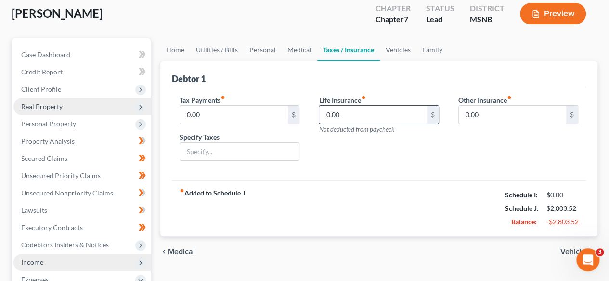 The height and width of the screenshot is (281, 609). I want to click on label: Life Insurance, so click(342, 100).